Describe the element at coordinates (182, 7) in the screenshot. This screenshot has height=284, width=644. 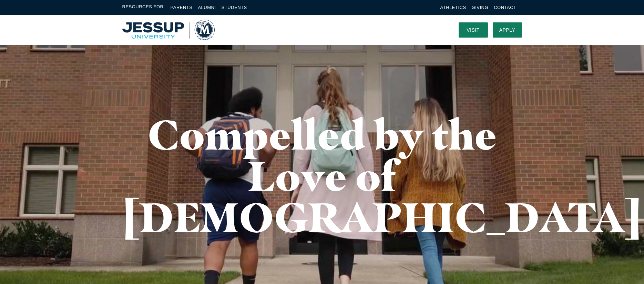
I see `a: Parents` at that location.